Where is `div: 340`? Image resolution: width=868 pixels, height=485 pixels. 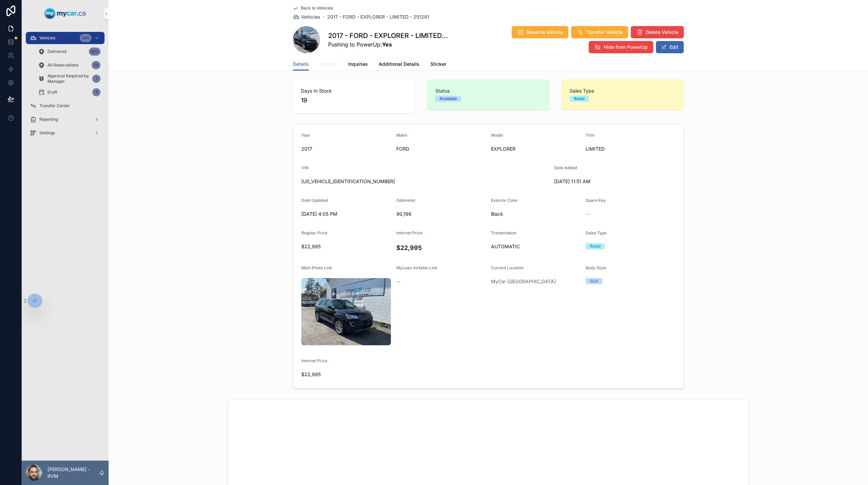 div: 340 is located at coordinates (85, 38).